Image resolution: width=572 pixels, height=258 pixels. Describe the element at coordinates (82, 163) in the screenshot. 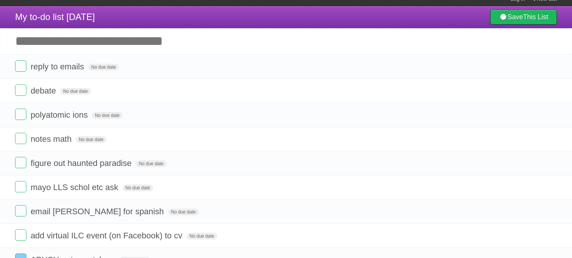

I see `span: figure out haunted paradise` at that location.